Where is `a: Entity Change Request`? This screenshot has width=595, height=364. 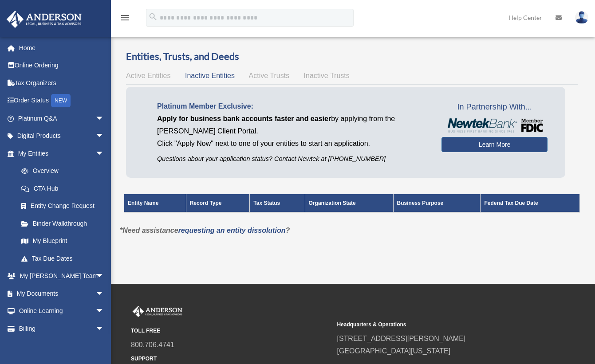
a: Entity Change Request is located at coordinates (62, 206).